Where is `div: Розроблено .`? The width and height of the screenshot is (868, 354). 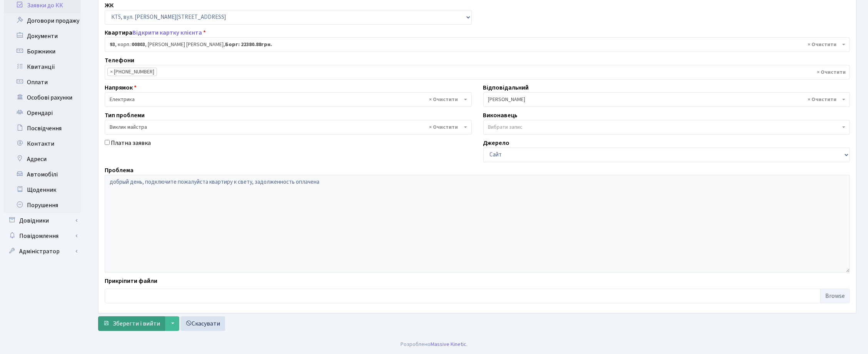
div: Розроблено . is located at coordinates (434, 344).